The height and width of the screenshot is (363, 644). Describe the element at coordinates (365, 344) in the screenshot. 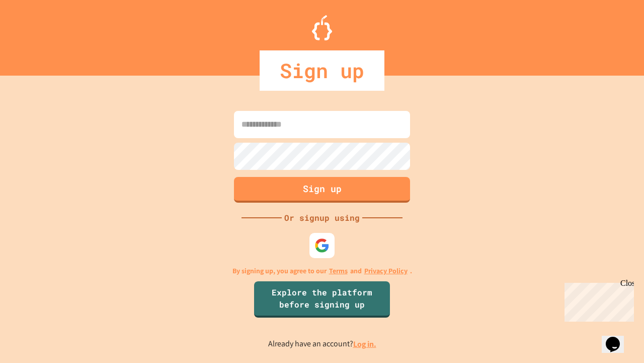

I see `a: Log in.` at that location.